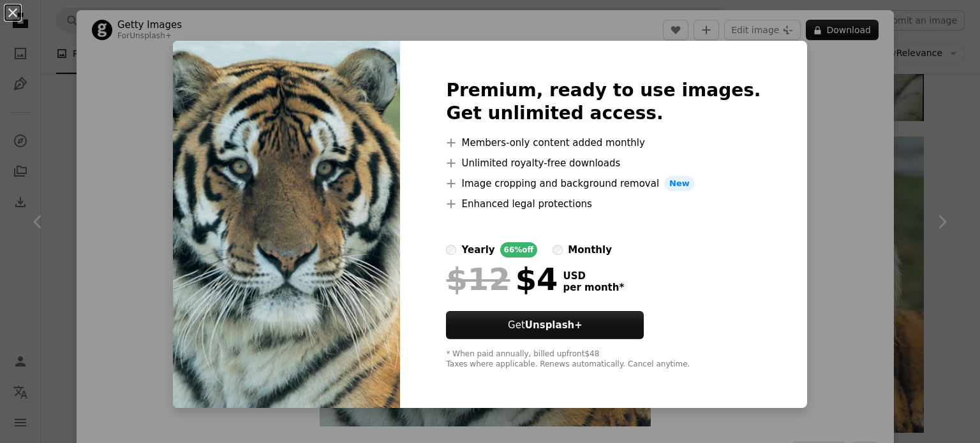 Image resolution: width=980 pixels, height=443 pixels. I want to click on li: Unlimited royalty-free downloads, so click(603, 163).